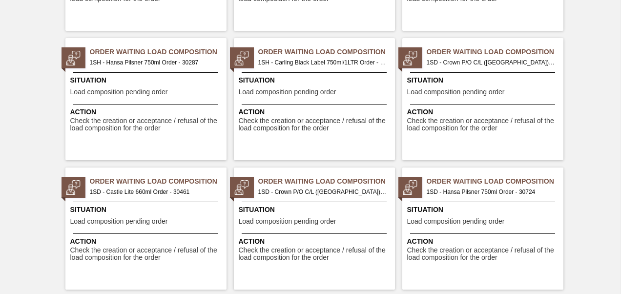 The width and height of the screenshot is (621, 294). What do you see at coordinates (154, 63) in the screenshot?
I see `span: 1SH - Hansa Pilsner 750ml Order - 30287` at bounding box center [154, 63].